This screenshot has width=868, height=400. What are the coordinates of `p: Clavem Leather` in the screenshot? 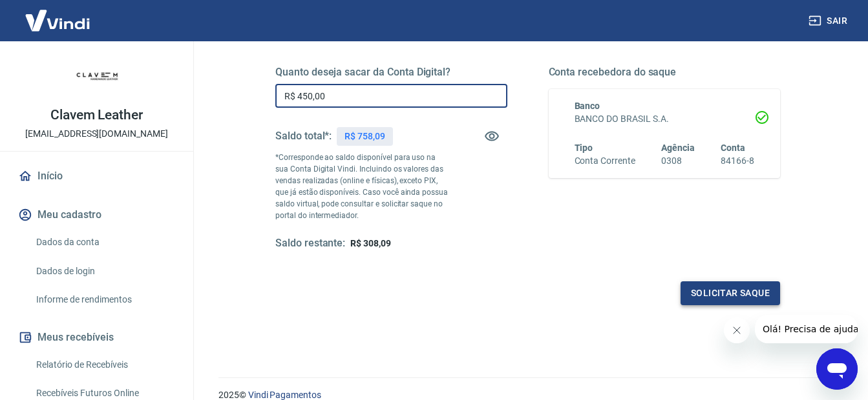 It's located at (96, 115).